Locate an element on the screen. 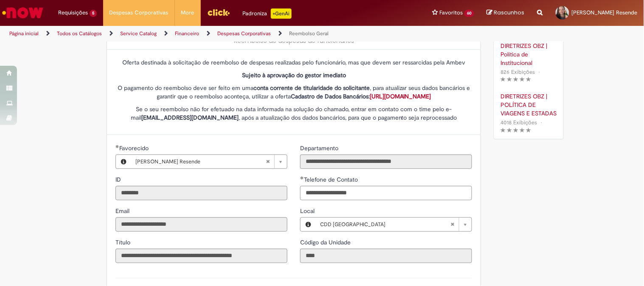 The image size is (644, 286). p: O pagamento do reembolso deve ser feito em uma , para atualizar seus dados bancários e garantir q... is located at coordinates (294, 92).